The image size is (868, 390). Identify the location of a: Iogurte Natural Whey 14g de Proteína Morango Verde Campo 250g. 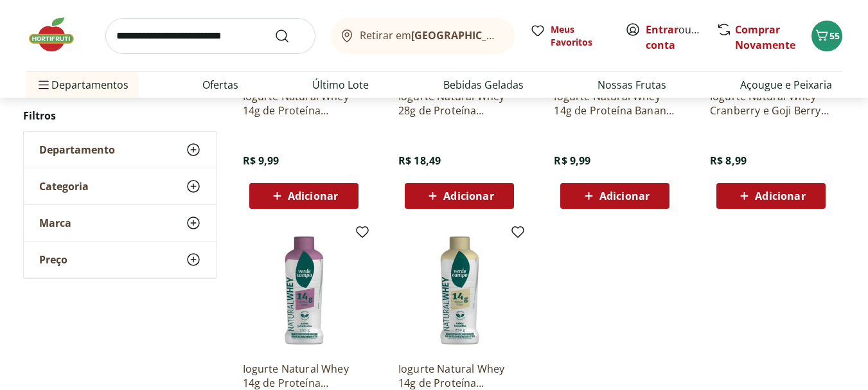
(304, 104).